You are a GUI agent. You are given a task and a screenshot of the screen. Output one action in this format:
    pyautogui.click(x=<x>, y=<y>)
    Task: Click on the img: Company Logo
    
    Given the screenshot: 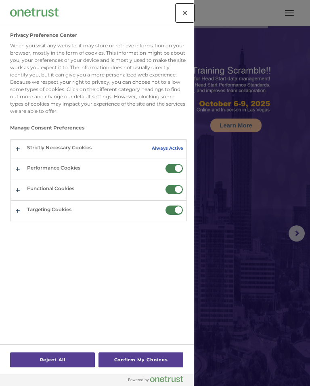 What is the action you would take?
    pyautogui.click(x=34, y=12)
    